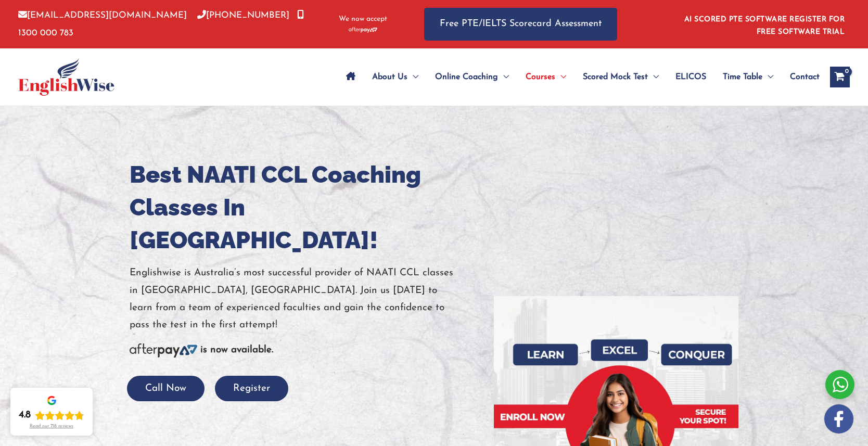 Image resolution: width=868 pixels, height=446 pixels. I want to click on img: cropped-ew-logo, so click(66, 77).